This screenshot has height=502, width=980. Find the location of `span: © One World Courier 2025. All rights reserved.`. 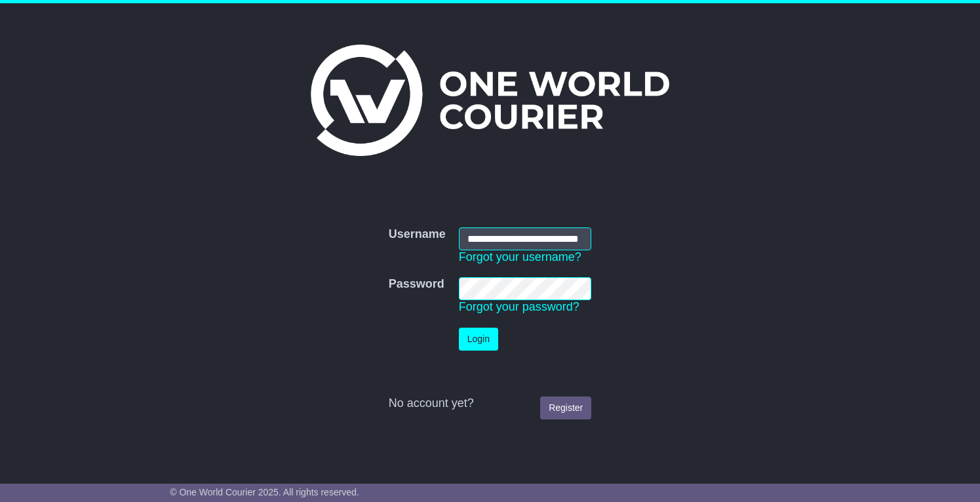

span: © One World Courier 2025. All rights reserved. is located at coordinates (264, 492).